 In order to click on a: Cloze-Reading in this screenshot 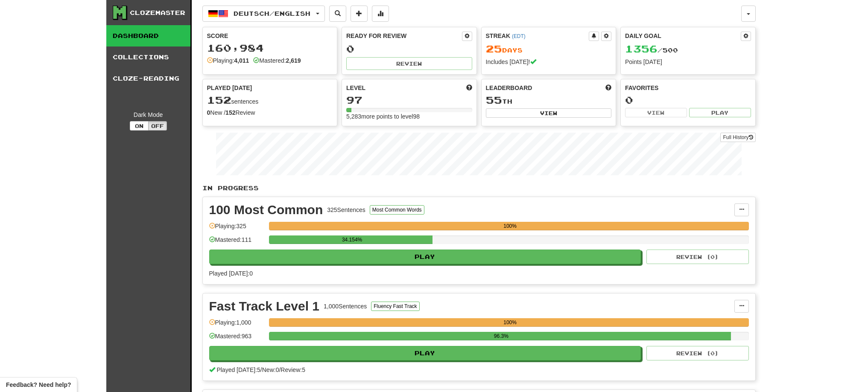, I will do `click(148, 78)`.